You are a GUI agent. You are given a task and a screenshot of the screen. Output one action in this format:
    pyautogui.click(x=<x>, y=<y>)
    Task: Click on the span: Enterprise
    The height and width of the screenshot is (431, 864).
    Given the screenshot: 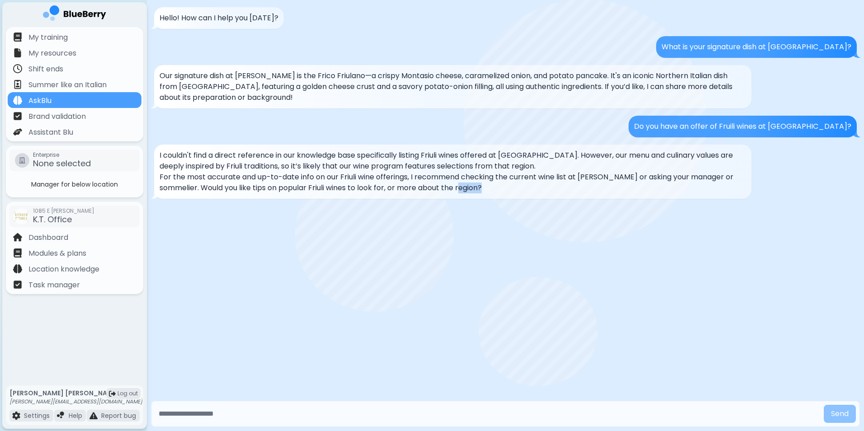 What is the action you would take?
    pyautogui.click(x=62, y=155)
    